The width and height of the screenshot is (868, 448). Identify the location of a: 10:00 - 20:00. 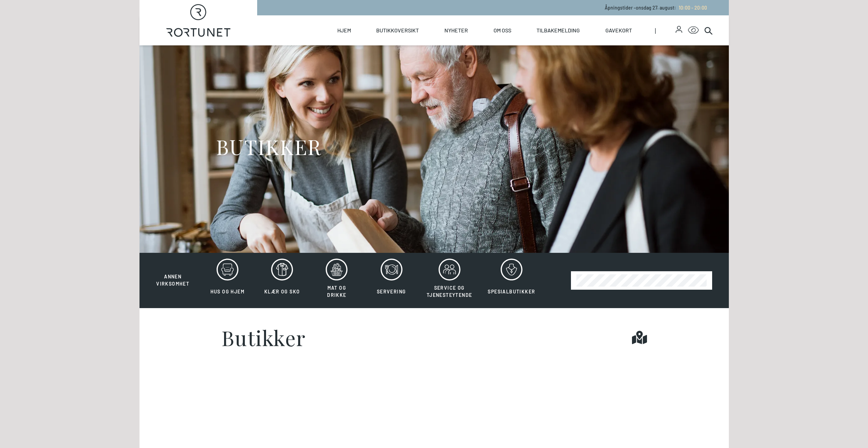
(692, 7).